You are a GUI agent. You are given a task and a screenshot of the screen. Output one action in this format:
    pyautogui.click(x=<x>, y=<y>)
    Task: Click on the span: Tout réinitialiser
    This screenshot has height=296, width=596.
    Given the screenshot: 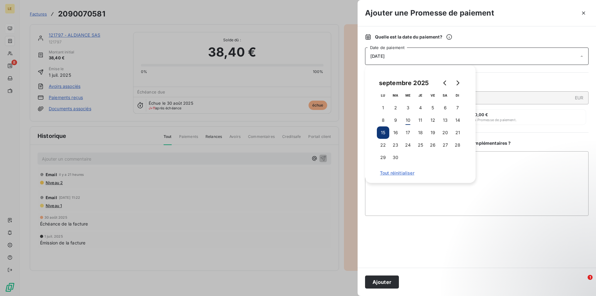 What is the action you would take?
    pyautogui.click(x=420, y=173)
    